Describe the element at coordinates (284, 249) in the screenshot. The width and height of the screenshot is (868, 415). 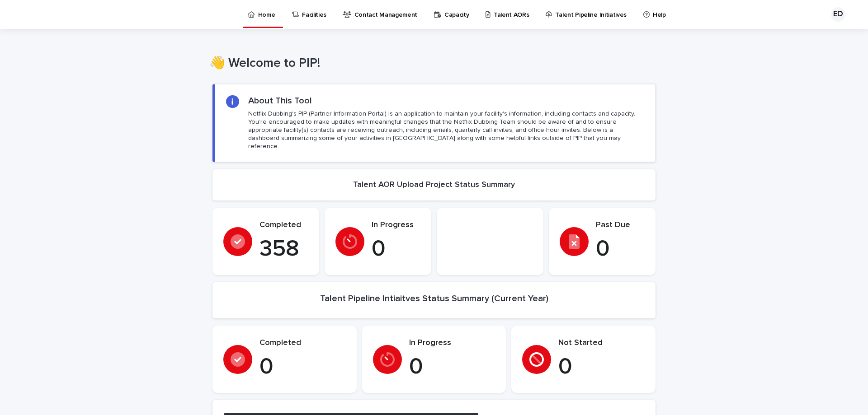
I see `p: 358` at that location.